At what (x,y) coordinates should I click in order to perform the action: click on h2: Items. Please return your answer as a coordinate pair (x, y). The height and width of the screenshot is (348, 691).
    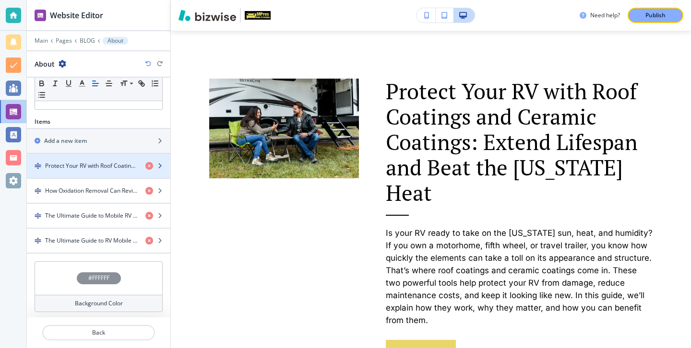
    Looking at the image, I should click on (42, 122).